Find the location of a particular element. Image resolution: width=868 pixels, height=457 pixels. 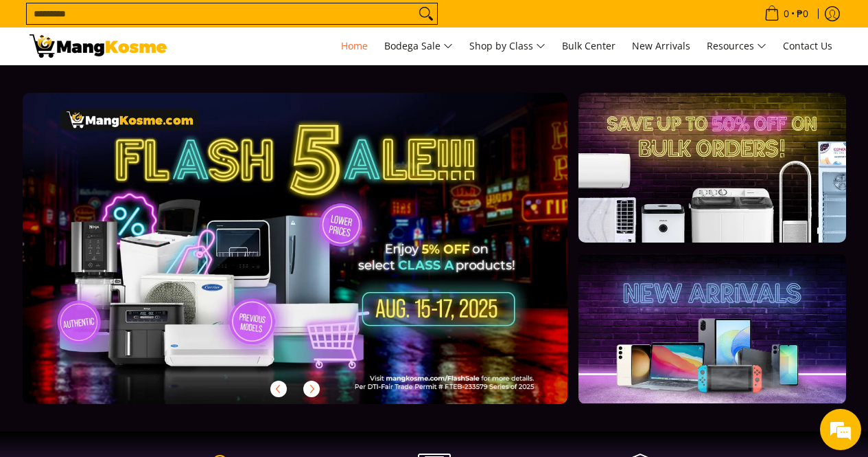

span: Bodega Sale is located at coordinates (418, 46).